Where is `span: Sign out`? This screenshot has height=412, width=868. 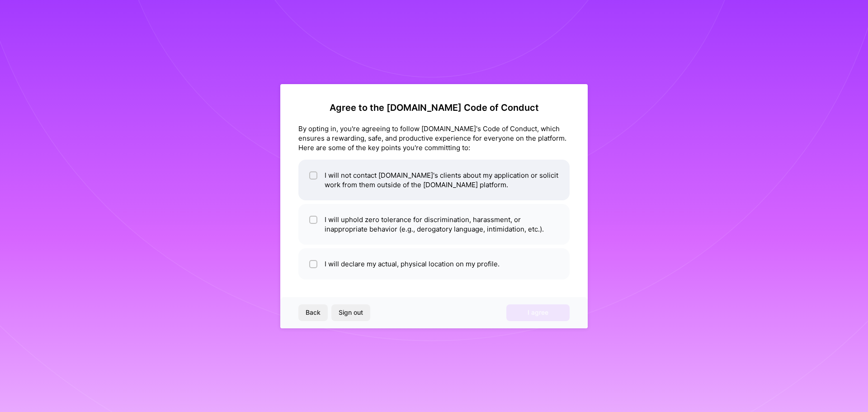
span: Sign out is located at coordinates (350, 312).